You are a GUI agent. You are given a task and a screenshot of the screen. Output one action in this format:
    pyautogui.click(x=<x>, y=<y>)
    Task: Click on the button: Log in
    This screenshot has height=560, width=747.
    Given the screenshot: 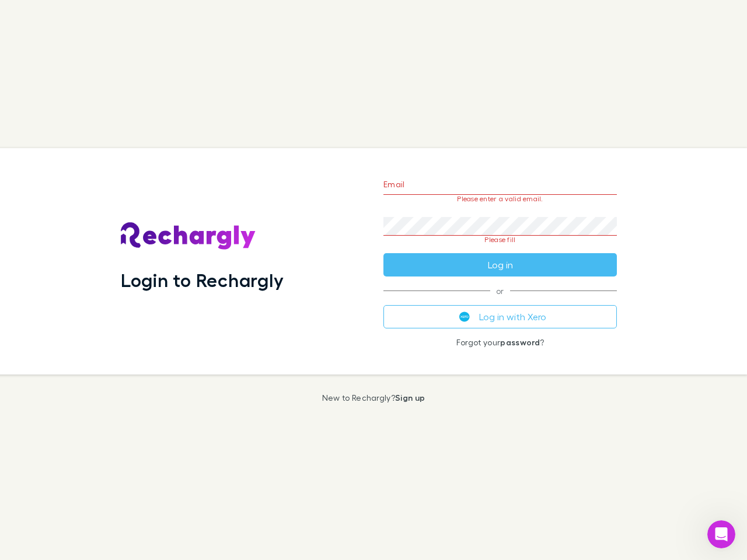 What is the action you would take?
    pyautogui.click(x=500, y=265)
    